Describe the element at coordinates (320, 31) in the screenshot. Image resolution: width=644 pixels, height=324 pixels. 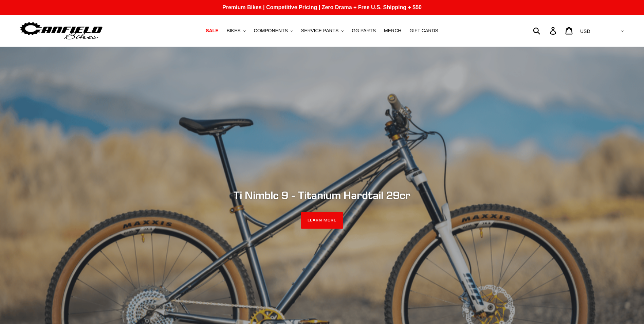
I see `span: SERVICE PARTS` at that location.